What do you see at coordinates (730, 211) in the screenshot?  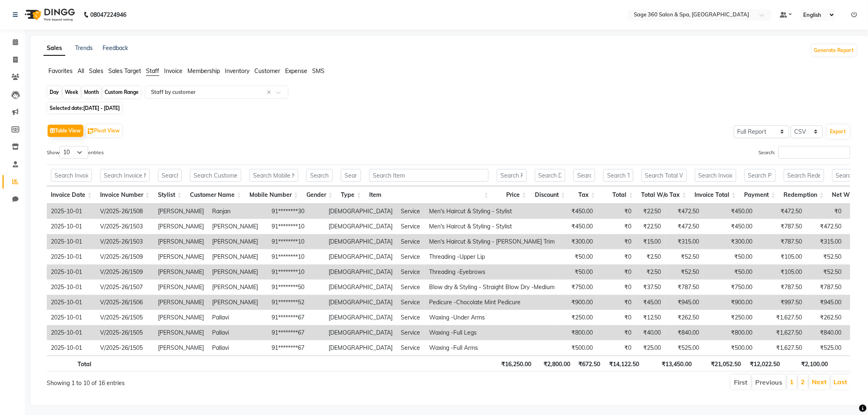 I see `td: ₹450.00` at bounding box center [730, 211].